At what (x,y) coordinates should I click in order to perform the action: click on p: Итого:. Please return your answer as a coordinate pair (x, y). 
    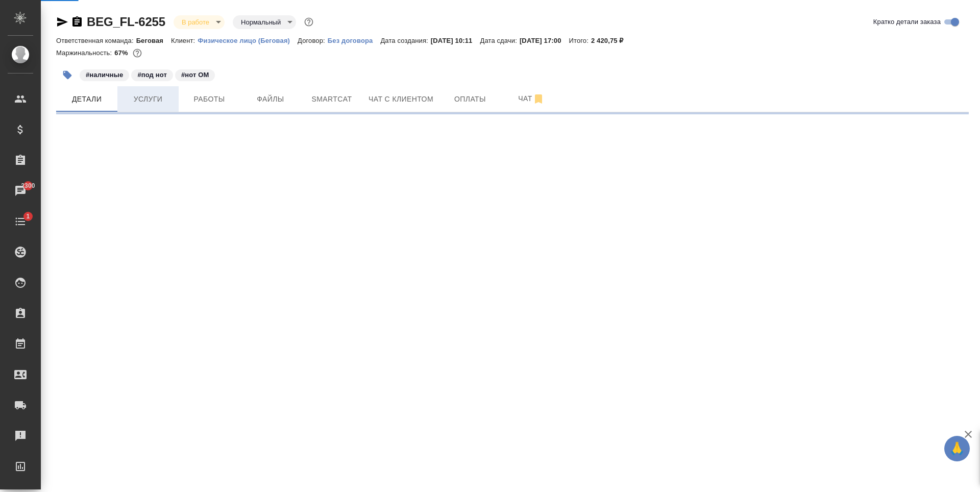
    Looking at the image, I should click on (580, 40).